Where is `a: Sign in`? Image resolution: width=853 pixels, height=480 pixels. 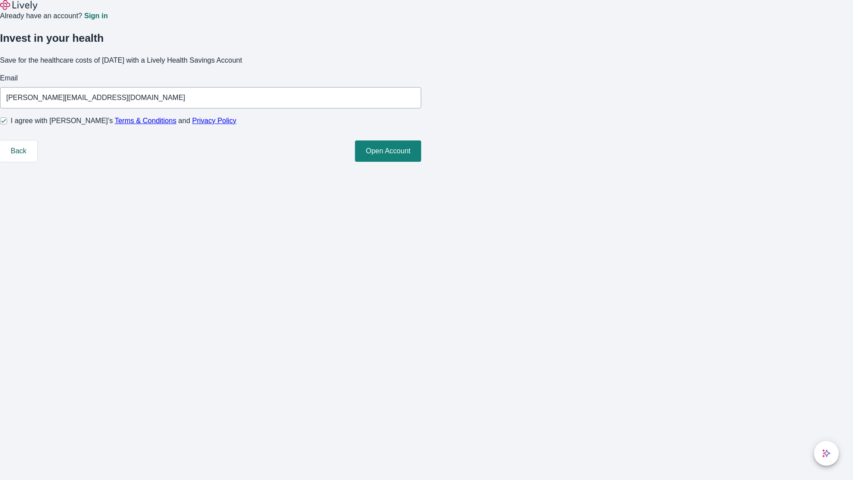 a: Sign in is located at coordinates (96, 16).